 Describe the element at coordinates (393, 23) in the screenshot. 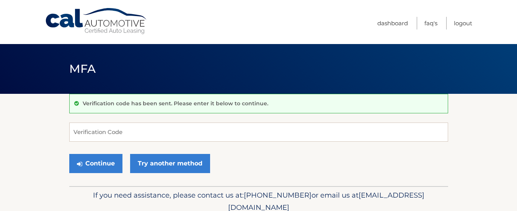

I see `a: Dashboard` at that location.